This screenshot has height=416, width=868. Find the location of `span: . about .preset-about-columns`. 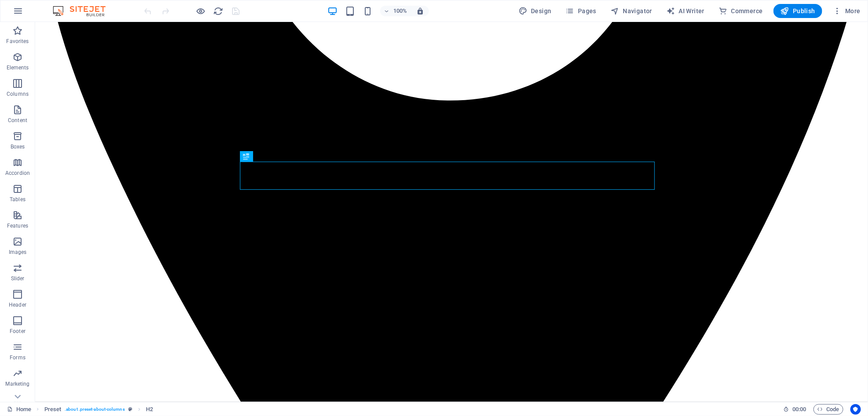

span: . about .preset-about-columns is located at coordinates (95, 410).